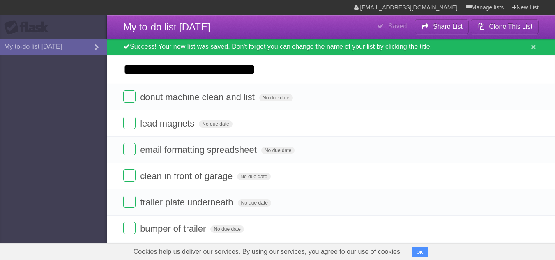  Describe the element at coordinates (420, 252) in the screenshot. I see `button: OK` at that location.